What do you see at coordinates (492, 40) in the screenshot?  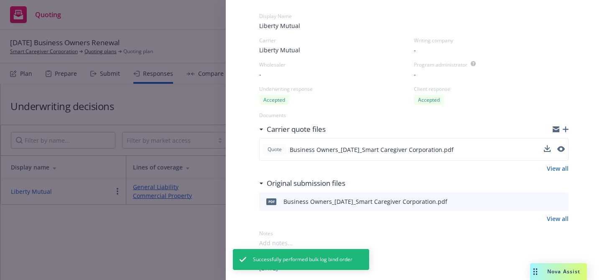 I see `div: Writing company` at bounding box center [492, 40].